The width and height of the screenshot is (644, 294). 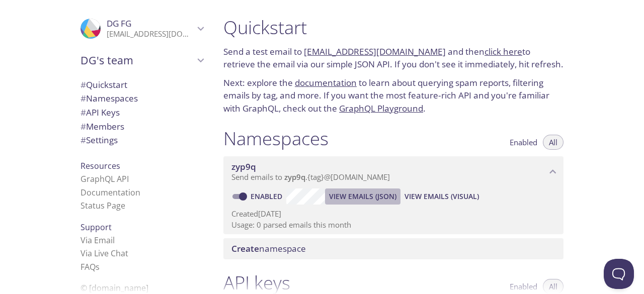 What do you see at coordinates (90, 266) in the screenshot?
I see `a: FAQ` at bounding box center [90, 266].